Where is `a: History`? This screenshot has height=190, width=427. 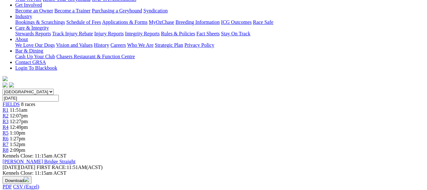
a: History is located at coordinates (102, 45).